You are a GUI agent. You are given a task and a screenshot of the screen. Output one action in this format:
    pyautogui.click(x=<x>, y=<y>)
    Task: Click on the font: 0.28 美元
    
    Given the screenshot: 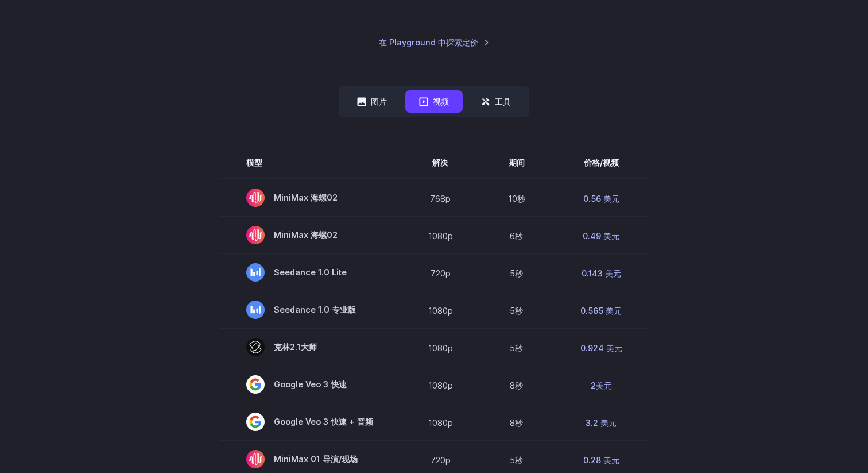 What is the action you would take?
    pyautogui.click(x=601, y=459)
    